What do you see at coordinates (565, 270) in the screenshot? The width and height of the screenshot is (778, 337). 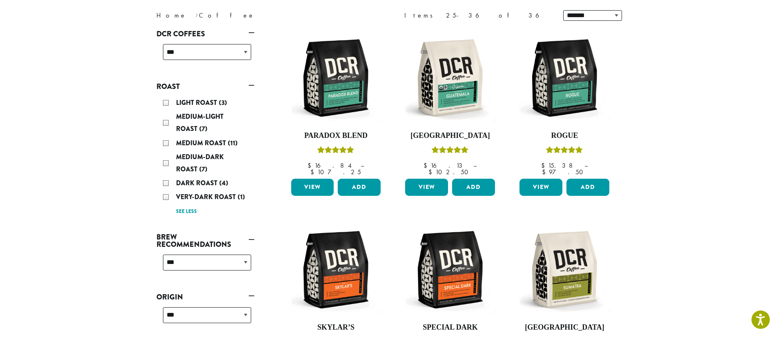 I see `img: DCR-12oz-Sumatra-Stock-scaled.png` at bounding box center [565, 270].